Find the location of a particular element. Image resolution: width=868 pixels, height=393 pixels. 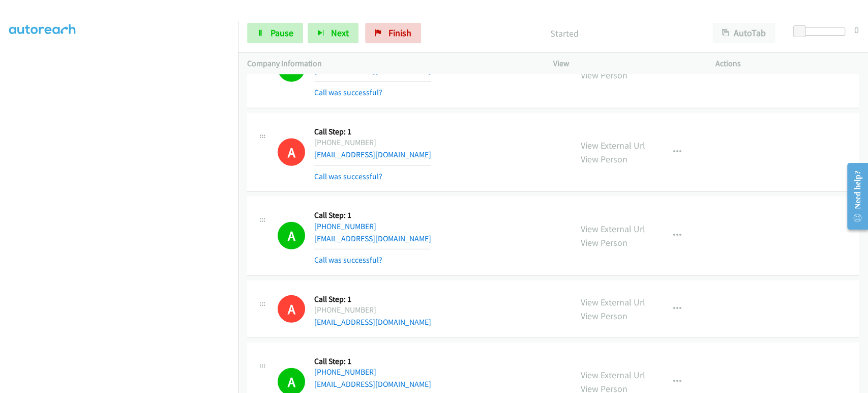

p: View is located at coordinates (625, 63).